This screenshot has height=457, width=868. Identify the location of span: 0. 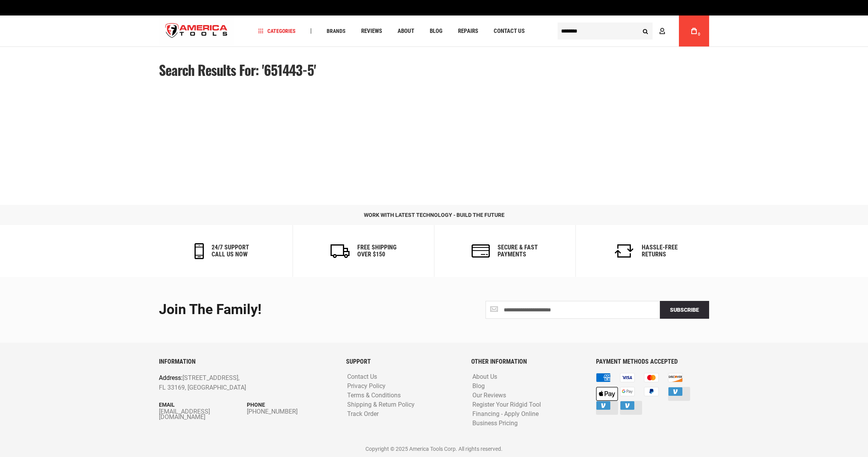
(699, 34).